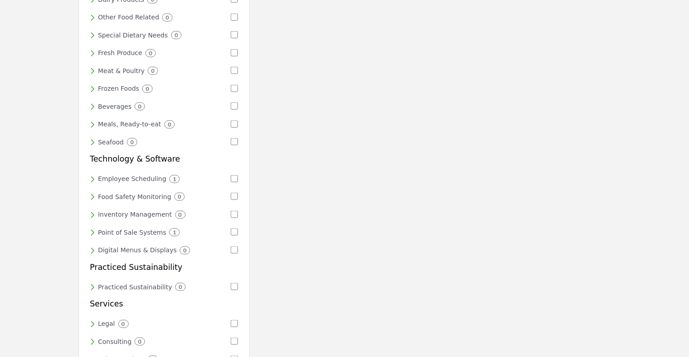  I want to click on div: 0 Results For Beverages, so click(140, 107).